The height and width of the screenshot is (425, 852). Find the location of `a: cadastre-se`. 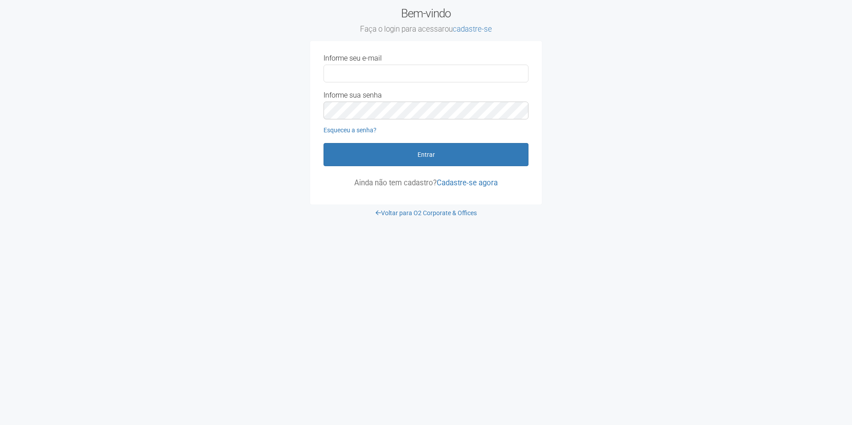

a: cadastre-se is located at coordinates (472, 29).